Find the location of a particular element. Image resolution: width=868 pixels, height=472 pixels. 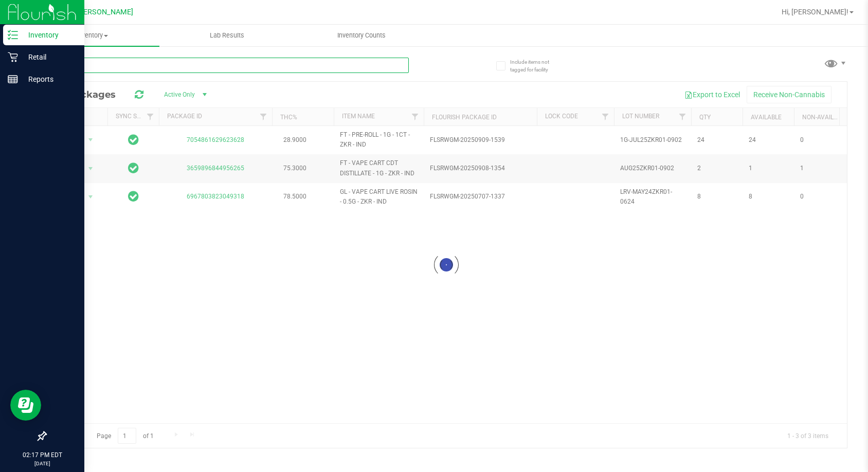

inline-svg: Reports is located at coordinates (13, 79).